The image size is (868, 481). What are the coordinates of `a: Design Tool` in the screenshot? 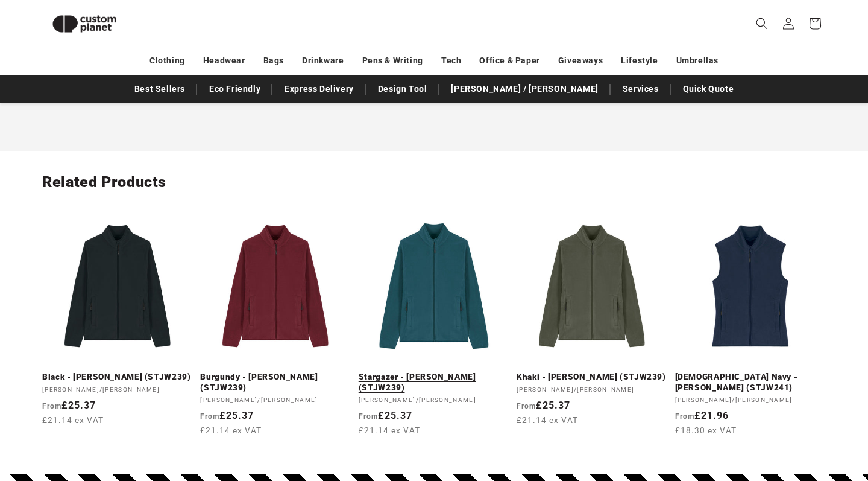 It's located at (403, 88).